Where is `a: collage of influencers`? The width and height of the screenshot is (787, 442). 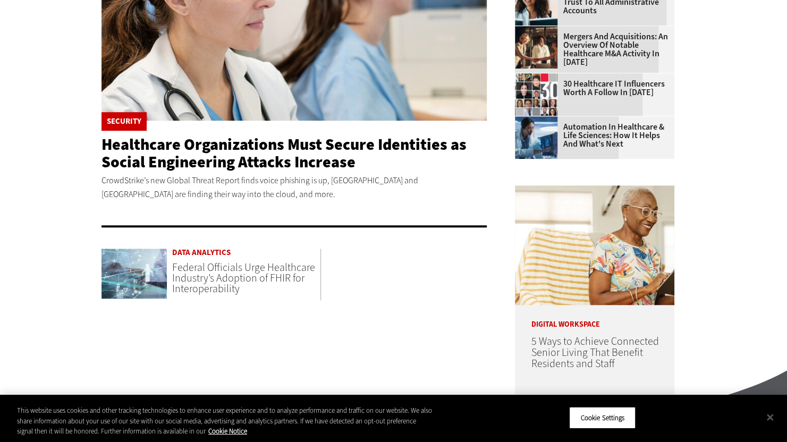
a: collage of influencers is located at coordinates (539, 78).